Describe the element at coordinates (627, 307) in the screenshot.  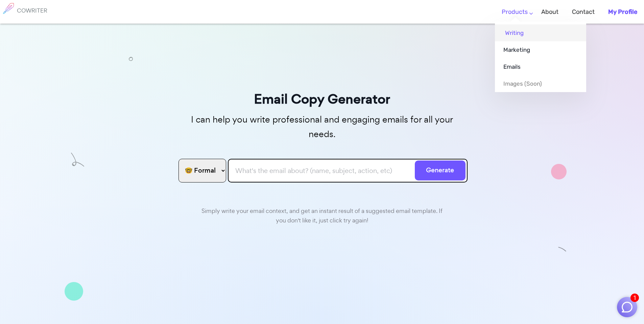
I see `button: 1` at that location.